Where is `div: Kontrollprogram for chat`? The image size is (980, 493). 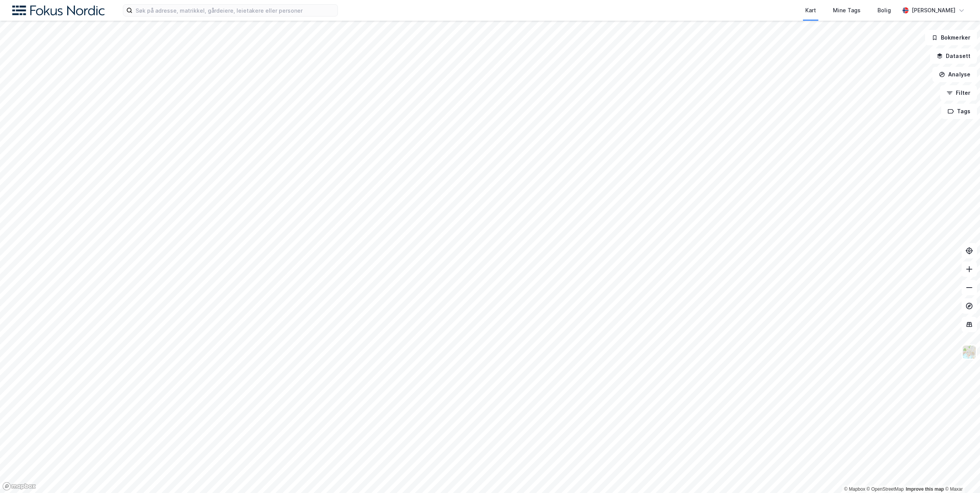 div: Kontrollprogram for chat is located at coordinates (961, 475).